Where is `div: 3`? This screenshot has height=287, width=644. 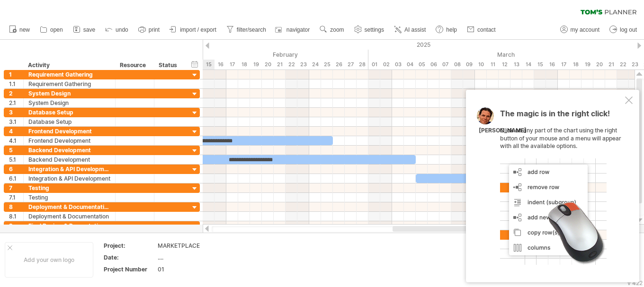
div: 3 is located at coordinates (16, 112).